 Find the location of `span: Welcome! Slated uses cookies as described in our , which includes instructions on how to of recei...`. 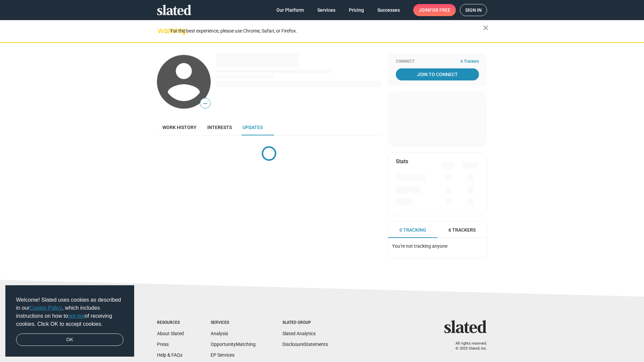

span: Welcome! Slated uses cookies as described in our , which includes instructions on how to of recei... is located at coordinates (70, 312).